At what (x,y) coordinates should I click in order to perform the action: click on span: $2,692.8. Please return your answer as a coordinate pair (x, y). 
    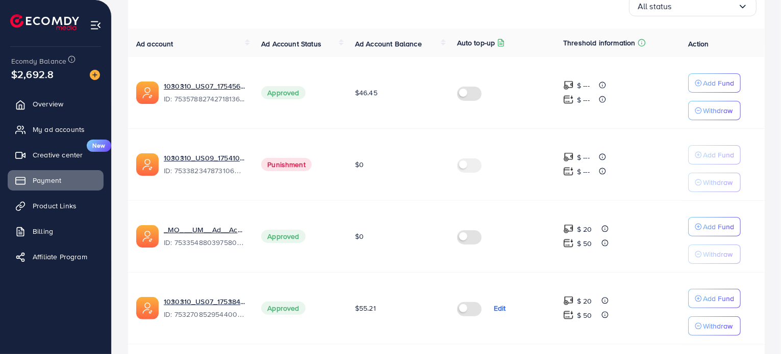
    Looking at the image, I should click on (32, 74).